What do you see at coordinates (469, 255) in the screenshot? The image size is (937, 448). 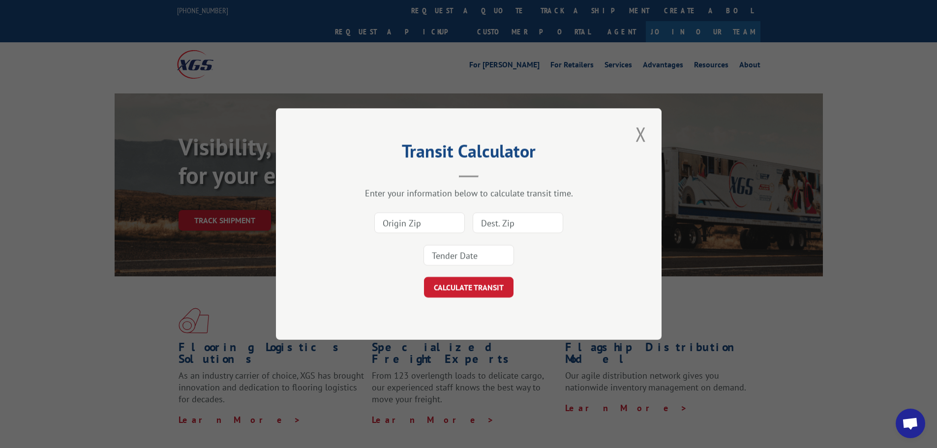 I see `input: Tender Date` at bounding box center [469, 255].